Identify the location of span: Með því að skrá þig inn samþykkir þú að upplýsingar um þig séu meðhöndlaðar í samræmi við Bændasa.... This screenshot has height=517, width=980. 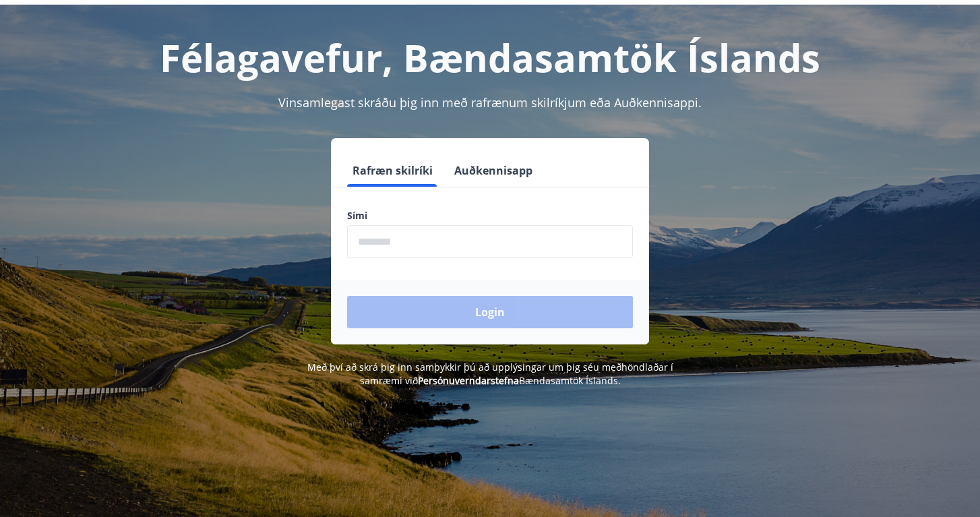
(490, 373).